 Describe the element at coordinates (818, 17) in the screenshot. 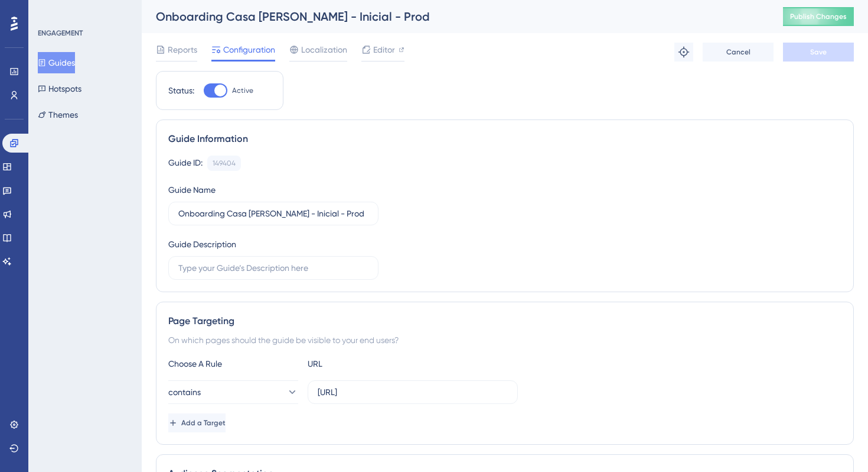

I see `button: Publish Changes` at that location.